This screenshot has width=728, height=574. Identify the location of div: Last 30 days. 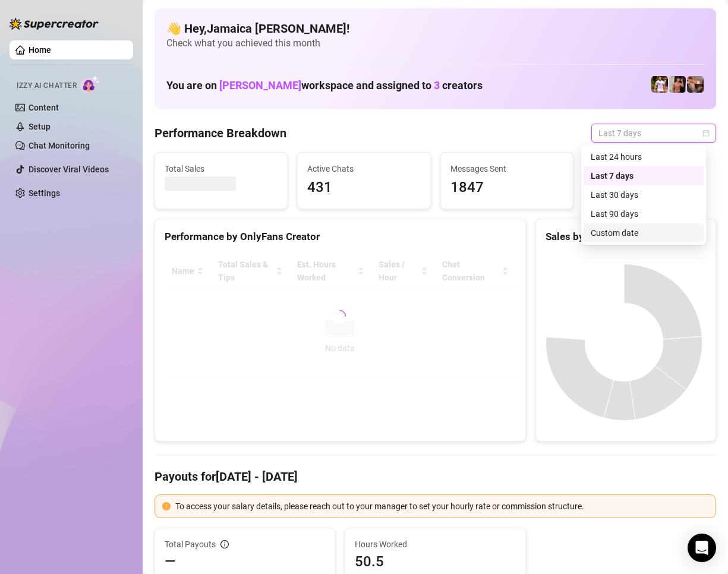
(644, 195).